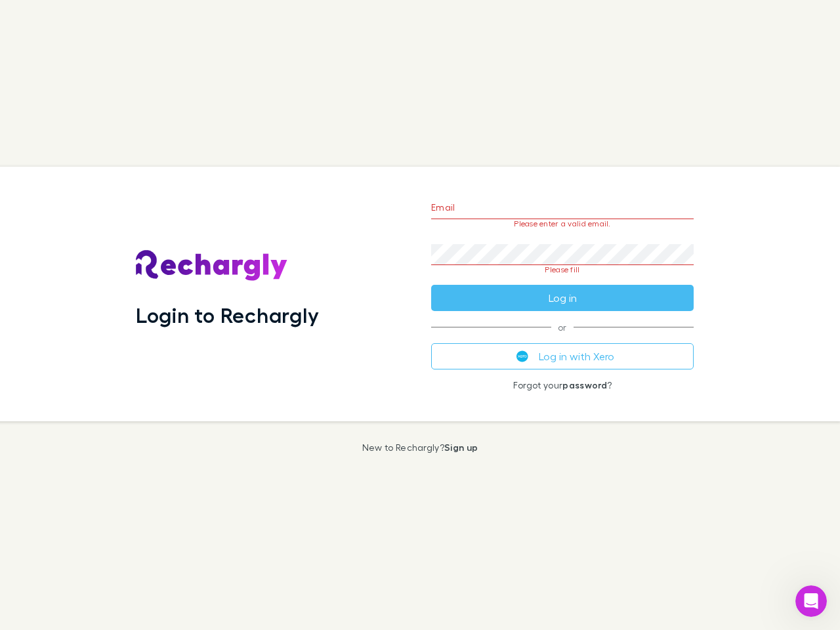 This screenshot has width=840, height=630. I want to click on button: Log in with Xero, so click(562, 356).